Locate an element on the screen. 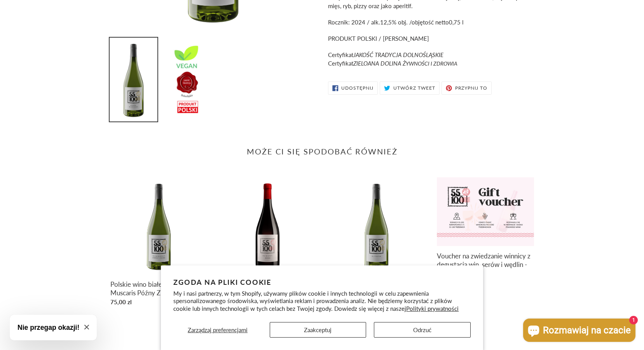 The image size is (644, 350). button: Zaakceptuj is located at coordinates (318, 330).